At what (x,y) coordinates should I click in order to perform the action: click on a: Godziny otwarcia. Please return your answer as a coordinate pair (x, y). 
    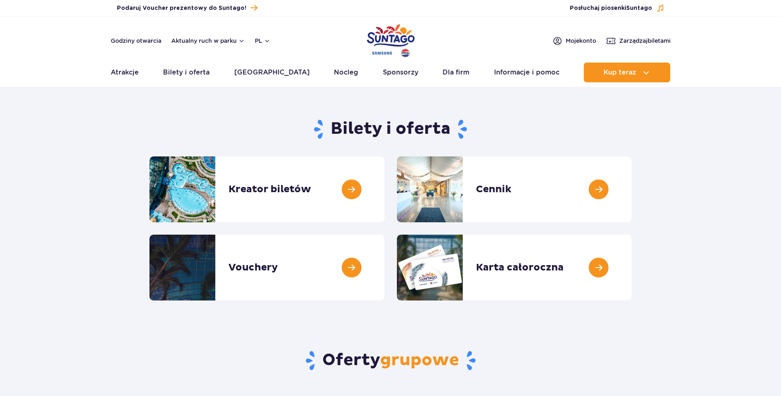
    Looking at the image, I should click on (136, 41).